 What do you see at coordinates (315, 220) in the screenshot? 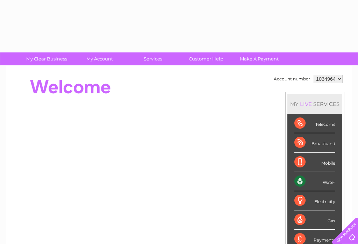
I see `div: Gas` at bounding box center [315, 220].